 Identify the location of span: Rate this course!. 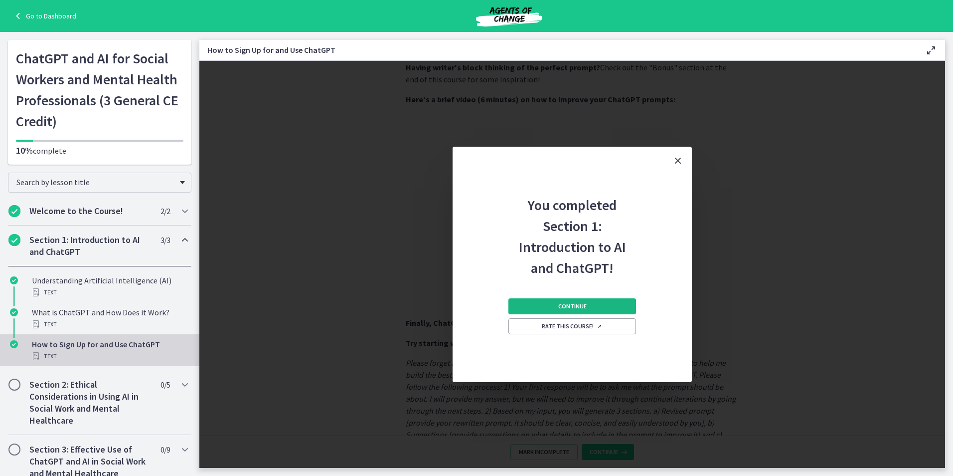
(572, 326).